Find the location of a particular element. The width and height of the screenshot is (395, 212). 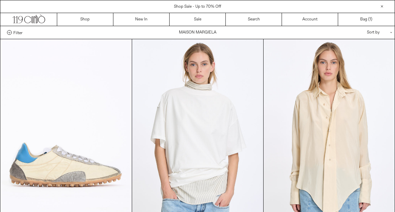

a: Sale is located at coordinates (198, 19).